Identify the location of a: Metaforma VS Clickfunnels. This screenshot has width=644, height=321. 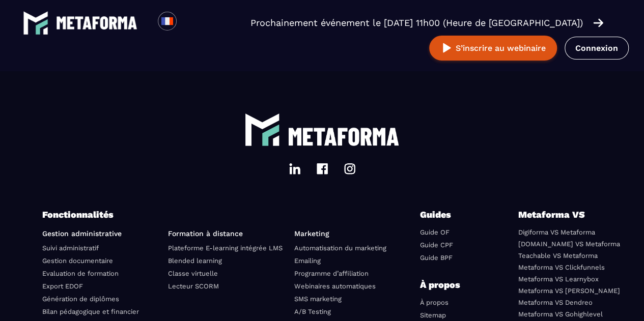
(562, 267).